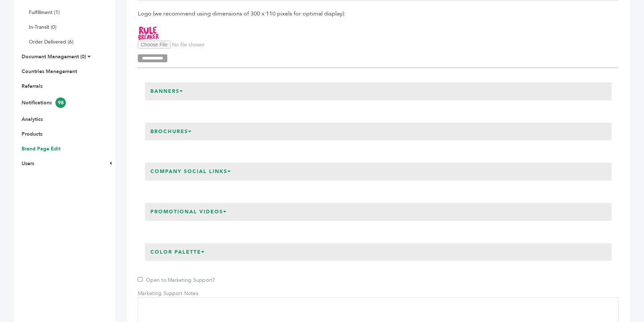 The height and width of the screenshot is (322, 644). What do you see at coordinates (51, 42) in the screenshot?
I see `a: Order Delivered (6)` at bounding box center [51, 42].